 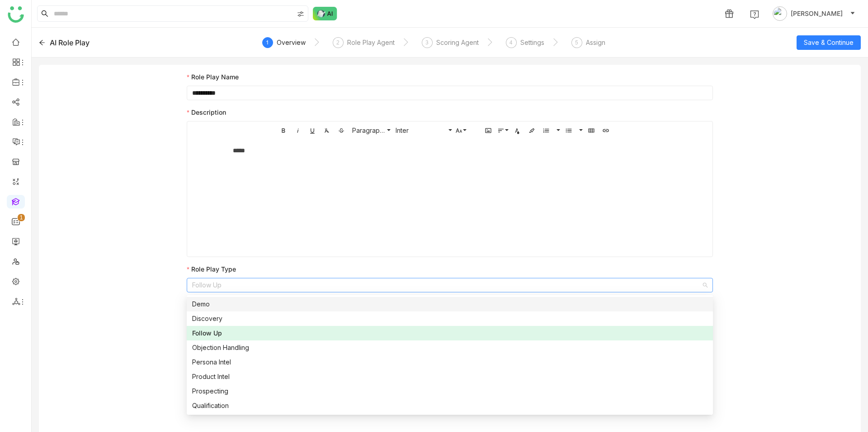 What do you see at coordinates (301, 14) in the screenshot?
I see `img: search-type.svg` at bounding box center [301, 14].